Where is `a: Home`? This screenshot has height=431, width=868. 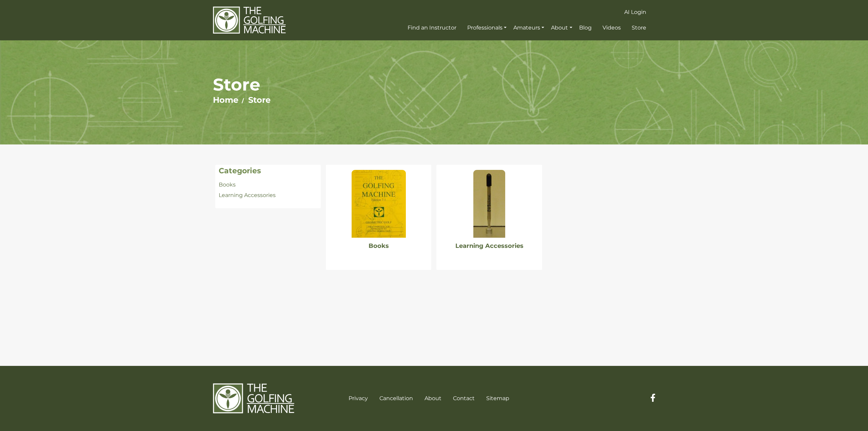 a: Home is located at coordinates (226, 100).